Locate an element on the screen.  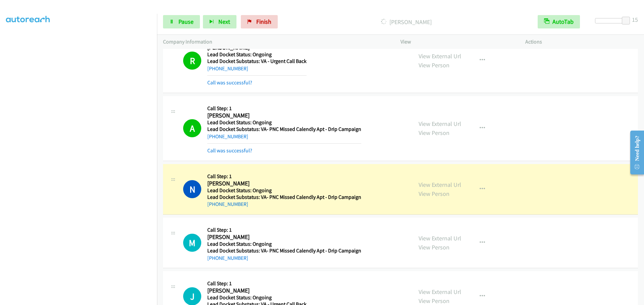
span: Next is located at coordinates (224, 21).